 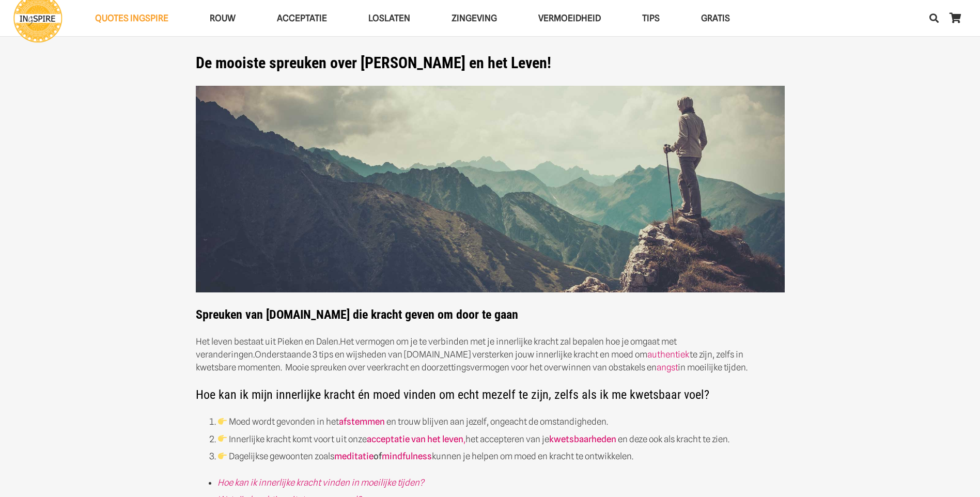 What do you see at coordinates (407, 456) in the screenshot?
I see `a: mindfulness` at bounding box center [407, 456].